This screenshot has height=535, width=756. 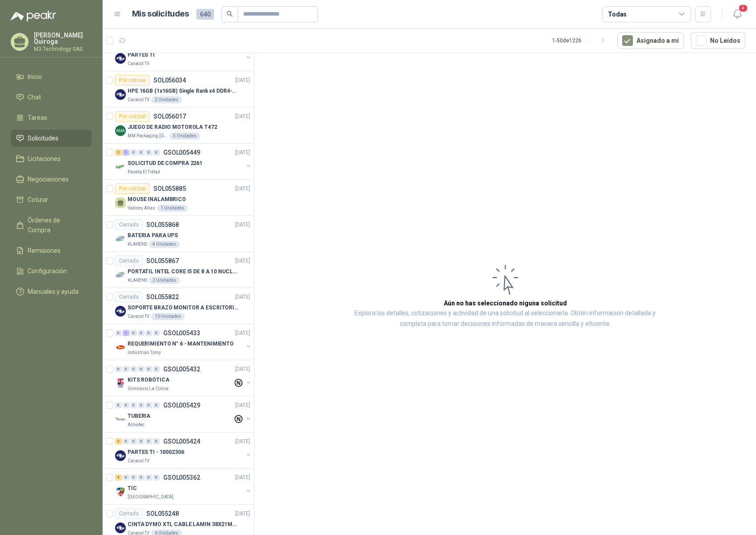 What do you see at coordinates (141, 55) in the screenshot?
I see `p: PARTES TI` at bounding box center [141, 55].